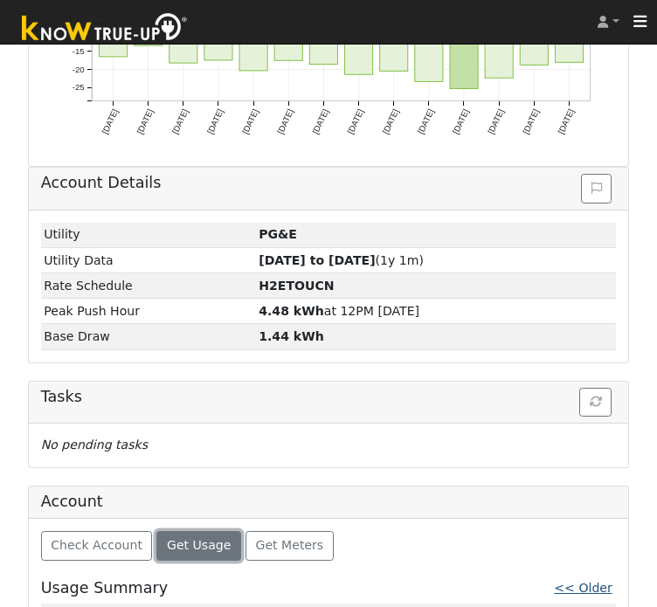 The height and width of the screenshot is (607, 657). What do you see at coordinates (105, 29) in the screenshot?
I see `img: Know True-Up` at bounding box center [105, 29].